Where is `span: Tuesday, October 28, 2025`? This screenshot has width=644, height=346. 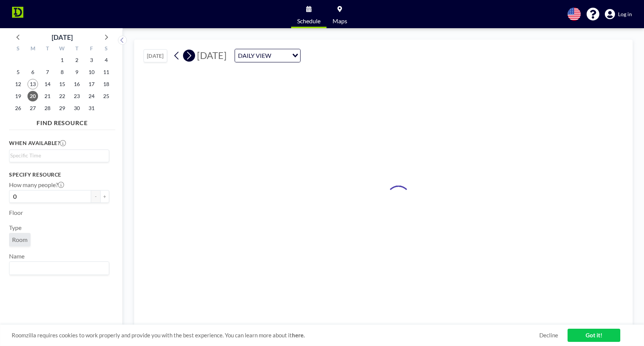 span: Tuesday, October 28, 2025 is located at coordinates (48, 108).